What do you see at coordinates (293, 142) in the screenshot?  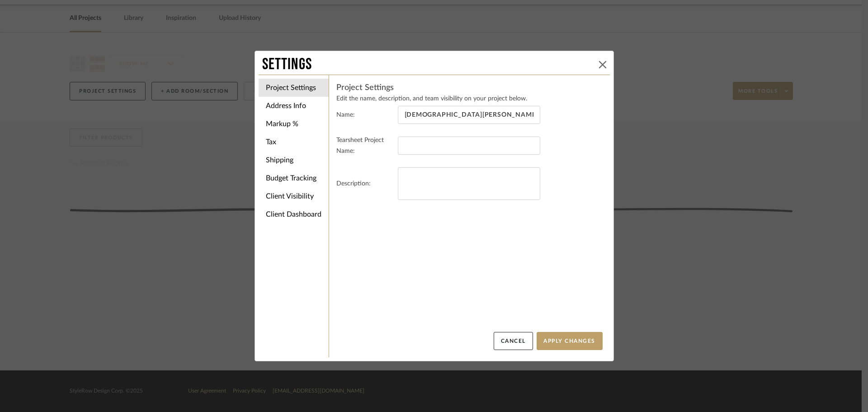 I see `li: Tax` at bounding box center [293, 142].